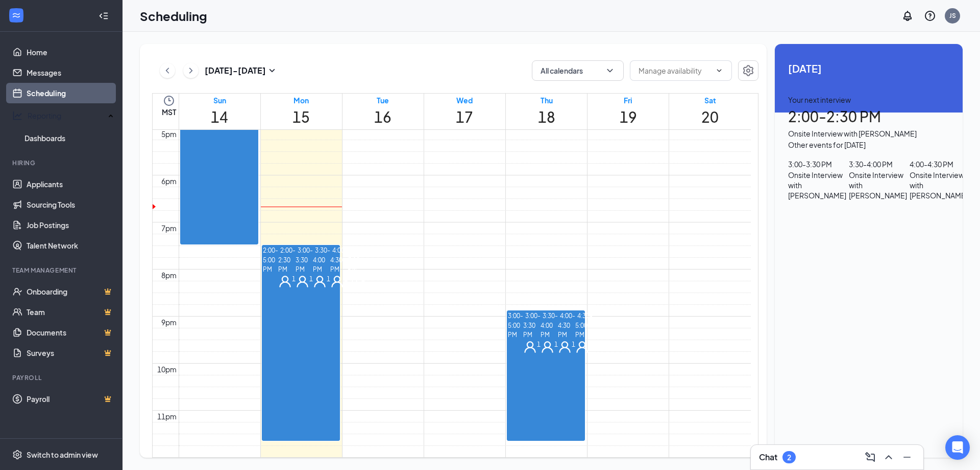  I want to click on svg: ChevronRight, so click(191, 70).